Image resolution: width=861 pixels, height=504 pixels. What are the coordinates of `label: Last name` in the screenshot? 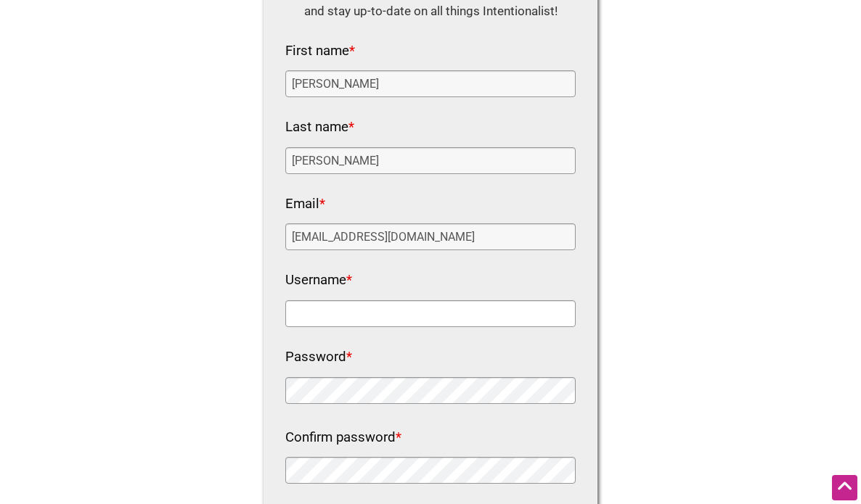 It's located at (320, 127).